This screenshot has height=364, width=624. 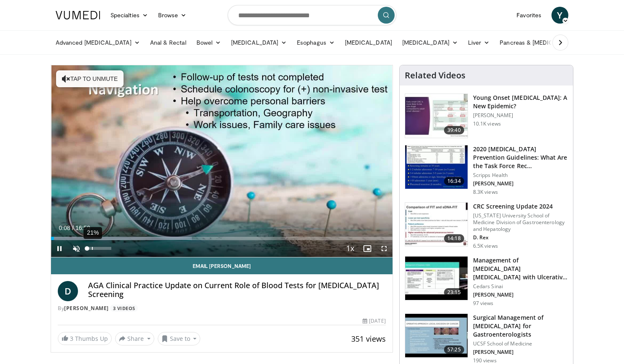 I want to click on p: Scripps Health, so click(x=520, y=175).